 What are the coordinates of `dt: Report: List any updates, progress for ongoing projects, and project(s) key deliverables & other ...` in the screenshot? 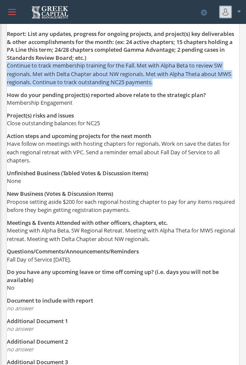 It's located at (123, 46).